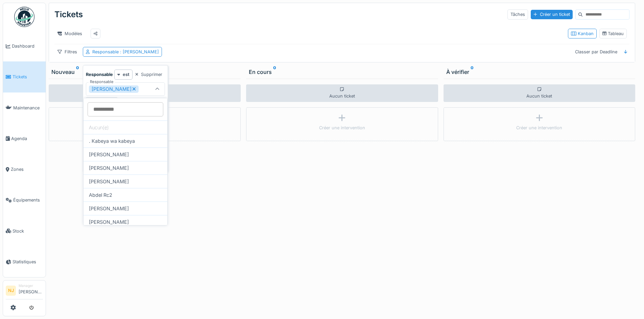  Describe the element at coordinates (125, 141) in the screenshot. I see `div: . Kabeya wa kabeya` at that location.